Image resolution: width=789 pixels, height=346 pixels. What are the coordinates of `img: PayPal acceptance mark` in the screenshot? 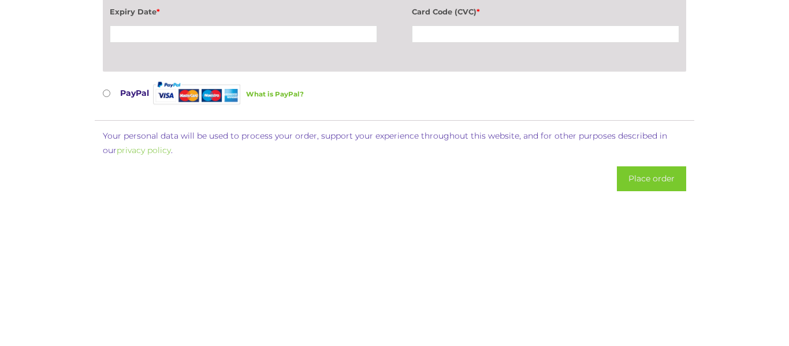 It's located at (196, 93).